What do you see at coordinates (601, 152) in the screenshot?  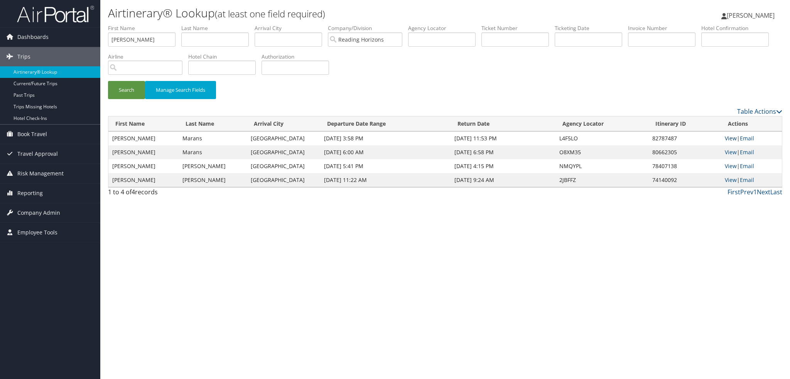 I see `td: O8XM35` at bounding box center [601, 152].